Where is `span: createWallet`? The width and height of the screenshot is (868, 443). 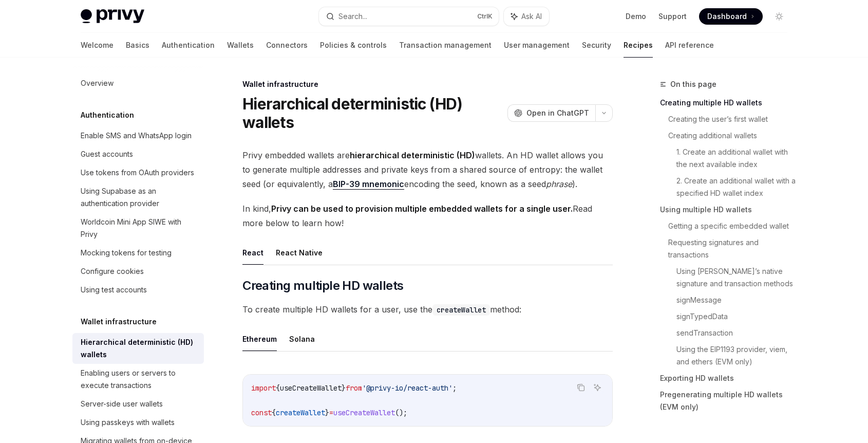
span: createWallet is located at coordinates (301, 413).